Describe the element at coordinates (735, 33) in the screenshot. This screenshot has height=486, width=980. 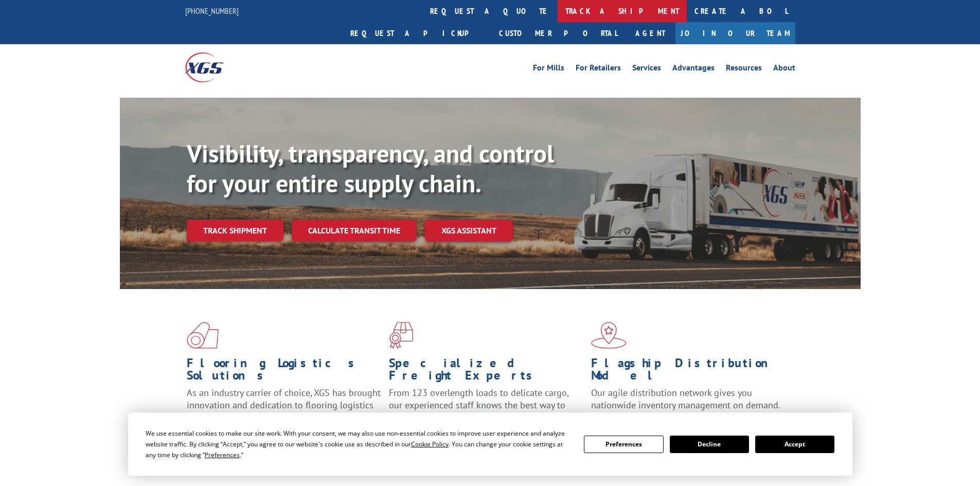
I see `a: Join Our Team` at that location.